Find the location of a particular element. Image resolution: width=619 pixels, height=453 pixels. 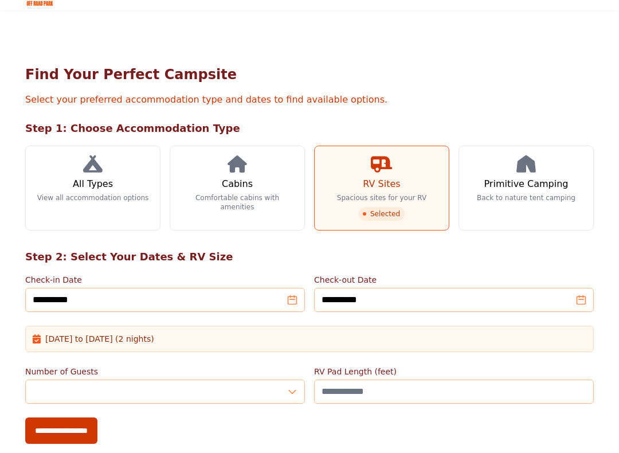

p: Comfortable cabins with amenities is located at coordinates (237, 202).